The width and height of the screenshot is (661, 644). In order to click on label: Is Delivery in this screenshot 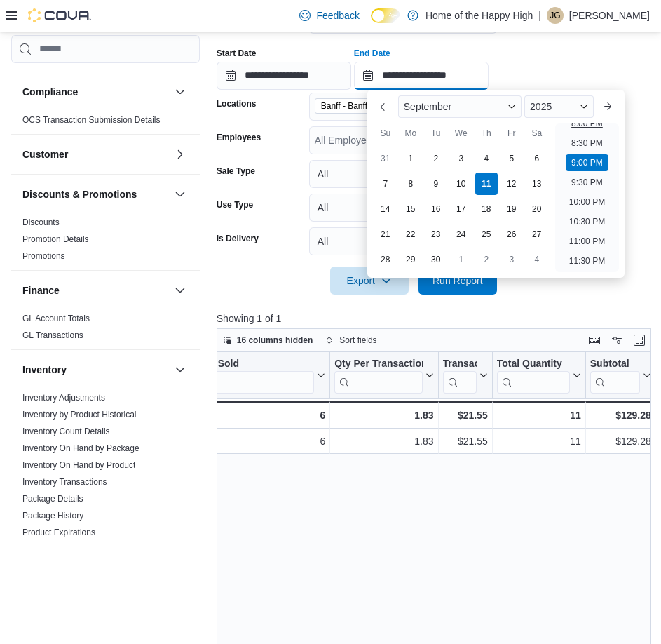, I will do `click(238, 239)`.